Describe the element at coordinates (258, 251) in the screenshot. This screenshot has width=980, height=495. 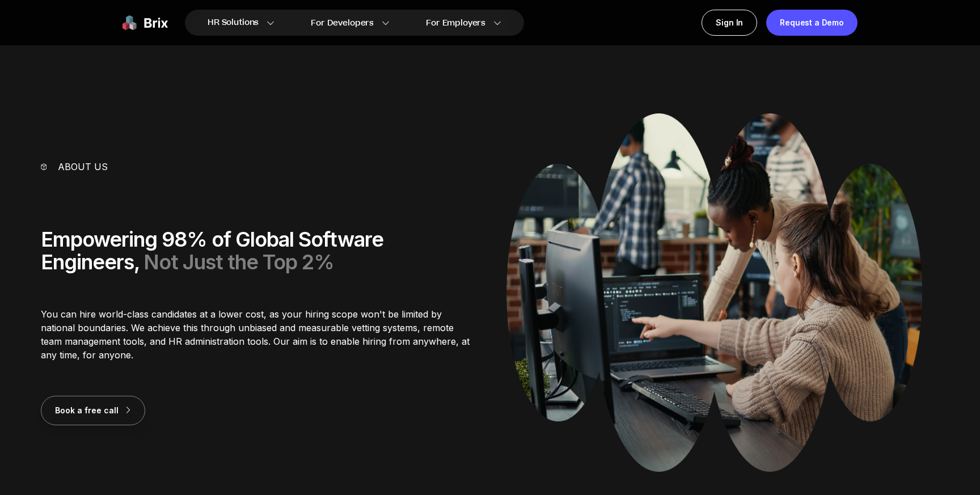
I see `div: Empowering 98% of Global Software Engineers,` at that location.